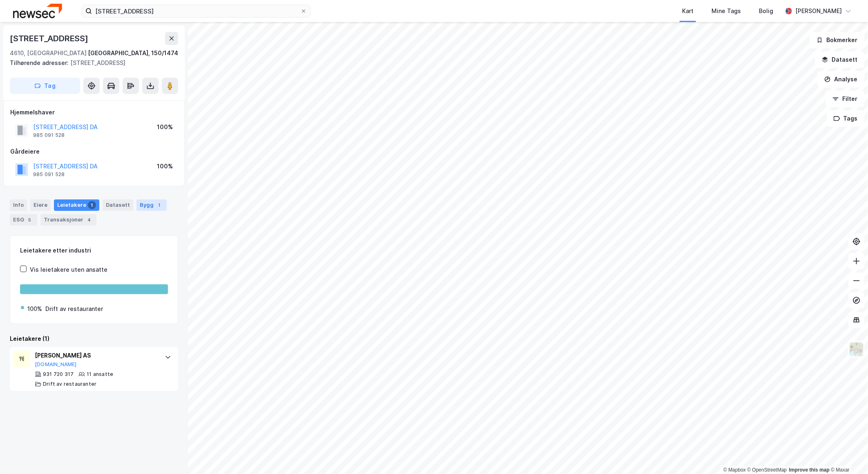  What do you see at coordinates (38, 10) in the screenshot?
I see `img: newsec-logo.f6e21ccffca1b3a03d2d.png` at bounding box center [38, 10].